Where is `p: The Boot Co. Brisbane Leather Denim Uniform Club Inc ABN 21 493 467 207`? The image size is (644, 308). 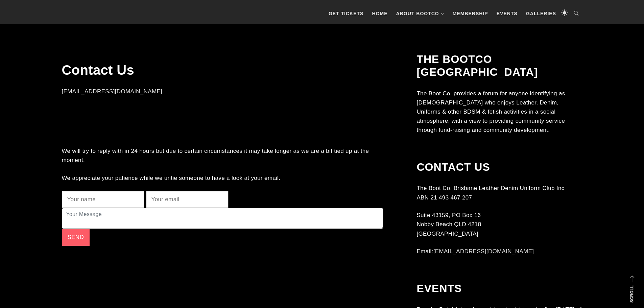 p: The Boot Co. Brisbane Leather Denim Uniform Club Inc ABN 21 493 467 207 is located at coordinates (500, 193).